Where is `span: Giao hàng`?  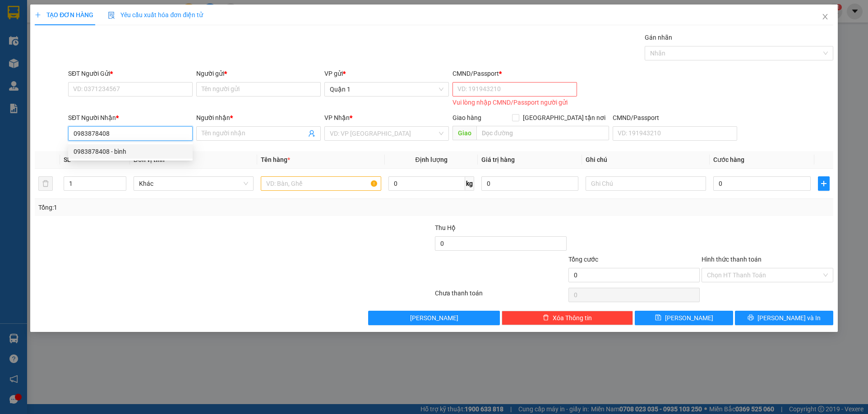 span: Giao hàng is located at coordinates (467, 118).